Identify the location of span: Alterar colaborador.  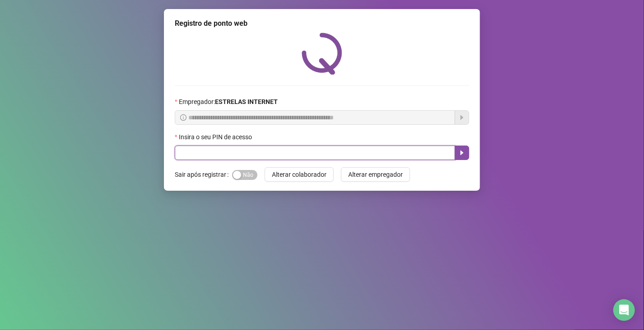
(299, 174).